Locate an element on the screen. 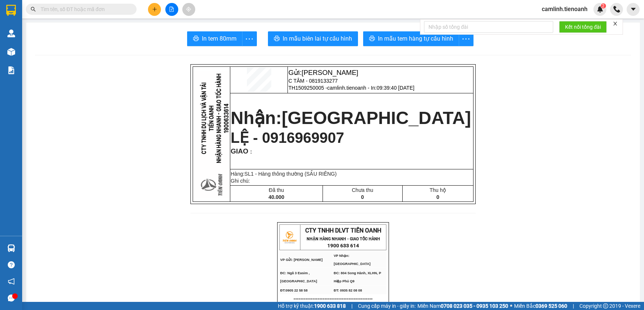  input: Tìm tên, số ĐT hoặc mã đơn is located at coordinates (84, 9).